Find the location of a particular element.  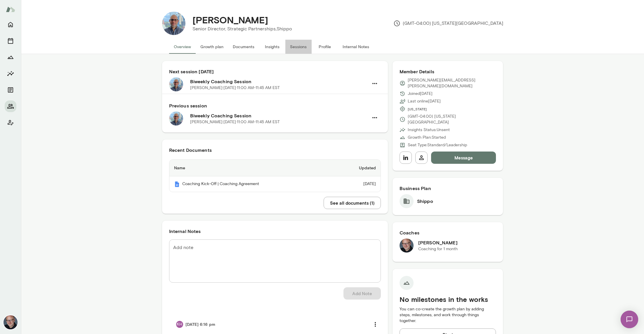

button: Growth plan is located at coordinates (212, 47).